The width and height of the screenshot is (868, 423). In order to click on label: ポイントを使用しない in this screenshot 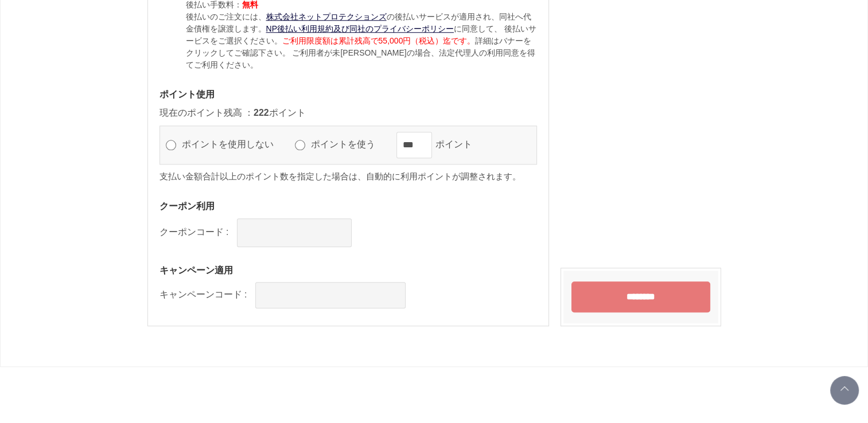, I will do `click(233, 144)`.